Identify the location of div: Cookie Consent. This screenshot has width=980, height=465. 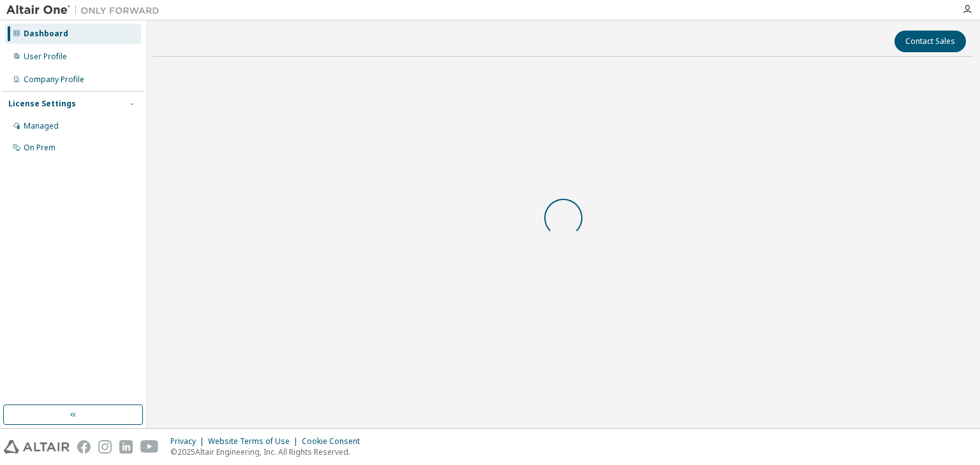
(334, 442).